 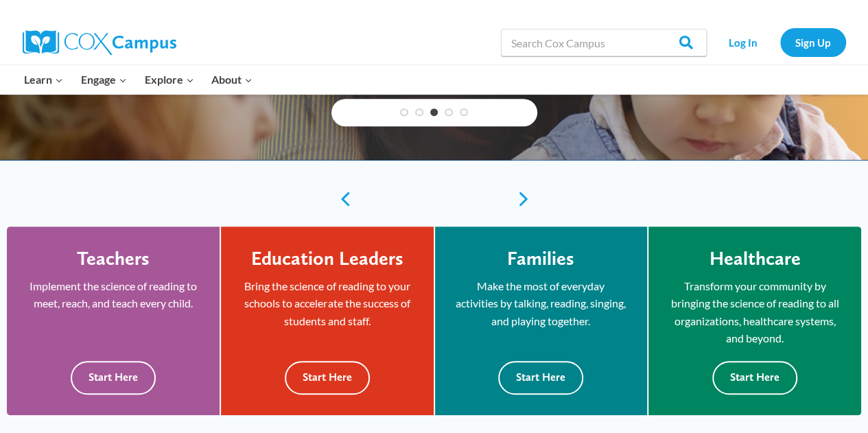 What do you see at coordinates (434, 199) in the screenshot?
I see `div: content slider buttons` at bounding box center [434, 199].